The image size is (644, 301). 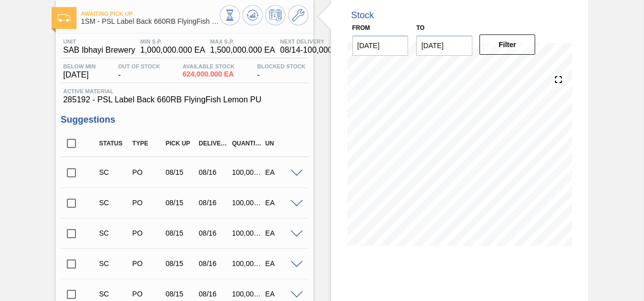 I want to click on img: Ícone, so click(x=64, y=18).